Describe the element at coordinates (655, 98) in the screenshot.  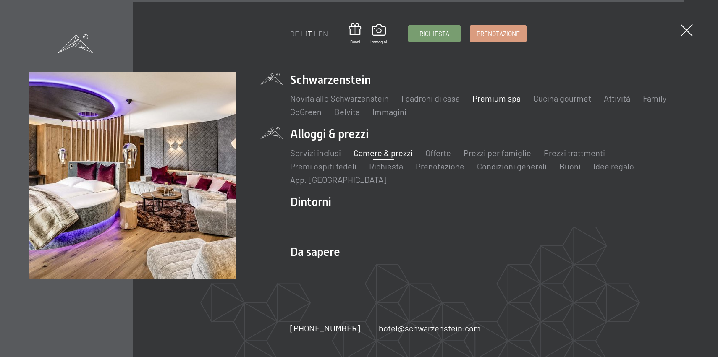
I see `a: Family` at that location.